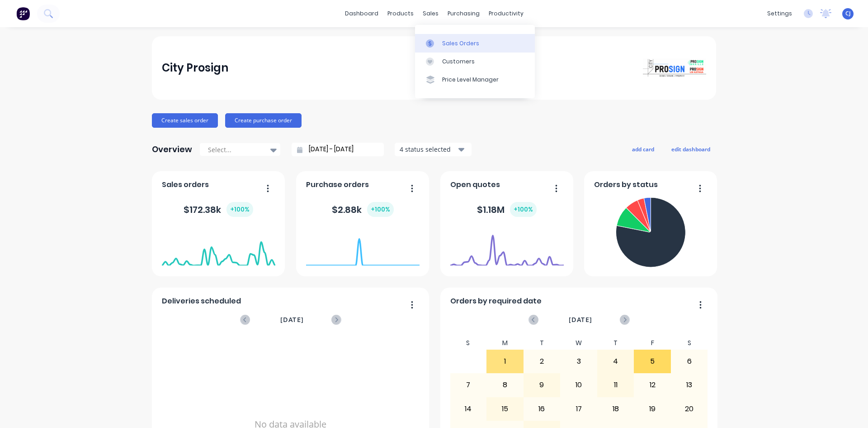 This screenshot has height=428, width=868. I want to click on button: edit dashboard, so click(691, 149).